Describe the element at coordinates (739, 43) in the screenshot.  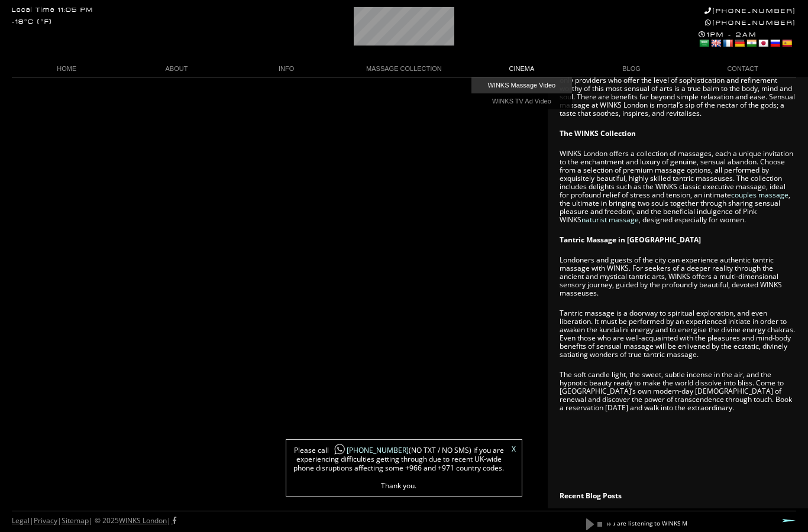
I see `a: German` at that location.